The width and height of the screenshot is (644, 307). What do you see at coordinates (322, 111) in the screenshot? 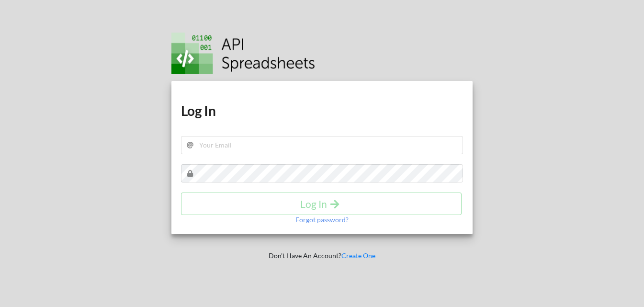
I see `h1: Log In` at bounding box center [322, 111].